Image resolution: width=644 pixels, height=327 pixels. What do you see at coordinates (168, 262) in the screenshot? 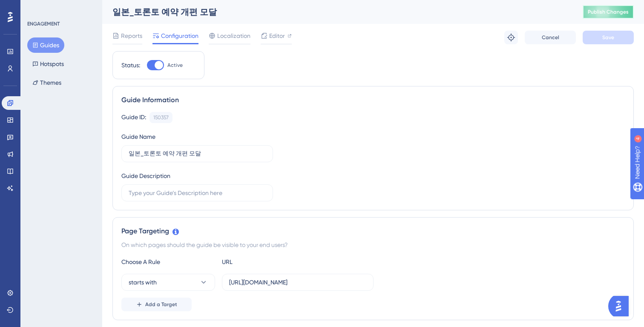
I see `div: Choose A Rule` at bounding box center [168, 262].